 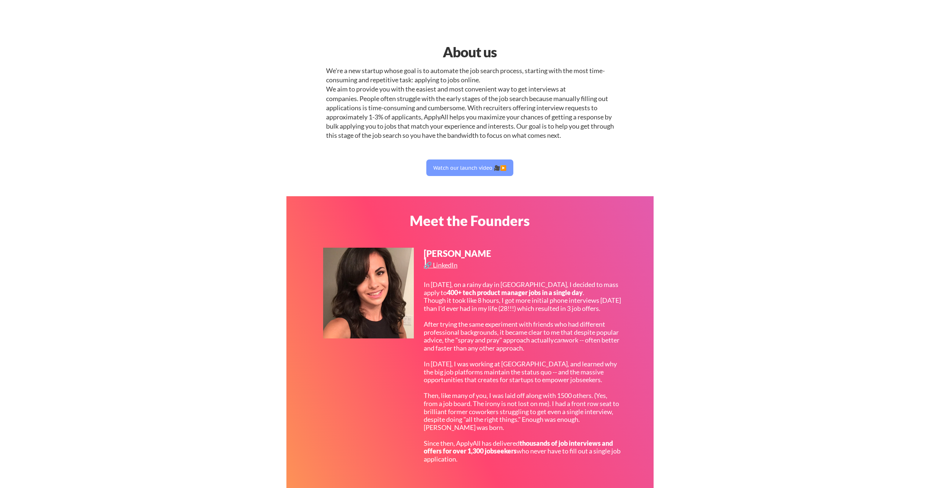 I want to click on div: About us, so click(x=470, y=52).